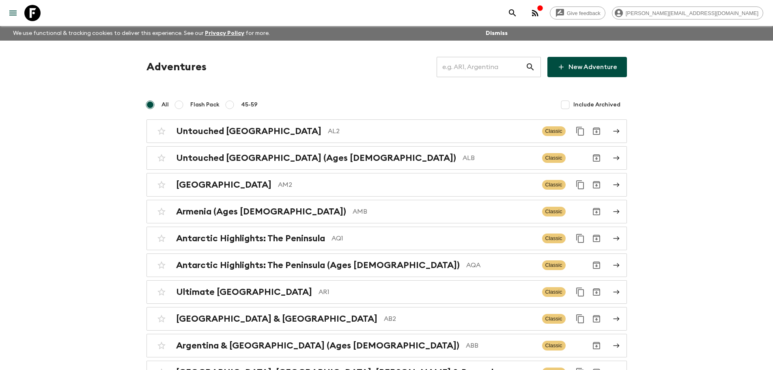  I want to click on p: AQ1, so click(433, 238).